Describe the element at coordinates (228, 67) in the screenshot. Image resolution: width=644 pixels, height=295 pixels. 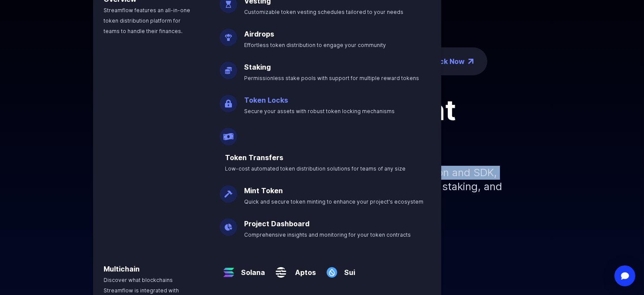
I see `img: Staking` at that location.